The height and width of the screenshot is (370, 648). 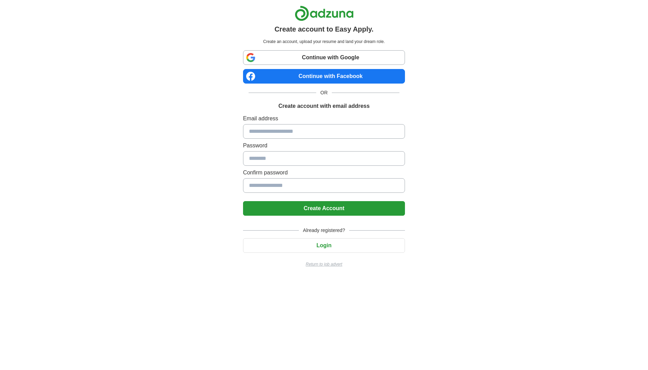 What do you see at coordinates (324, 93) in the screenshot?
I see `span: OR` at bounding box center [324, 93].